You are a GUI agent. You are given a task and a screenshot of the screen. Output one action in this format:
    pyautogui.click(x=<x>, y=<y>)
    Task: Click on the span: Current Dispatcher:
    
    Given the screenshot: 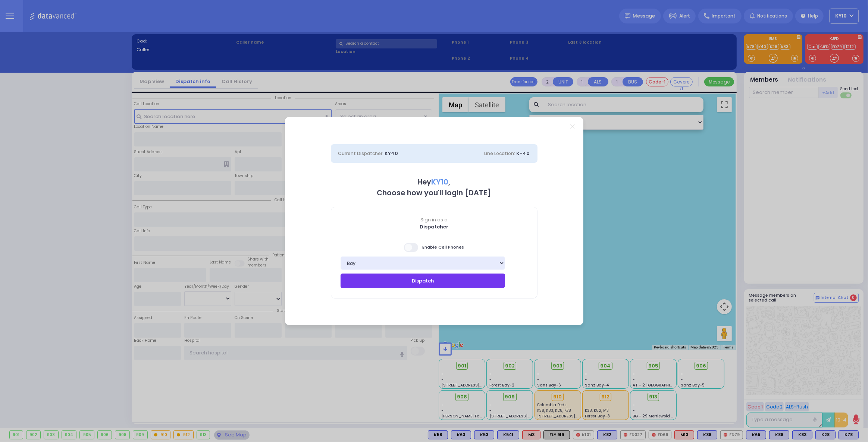 What is the action you would take?
    pyautogui.click(x=361, y=153)
    